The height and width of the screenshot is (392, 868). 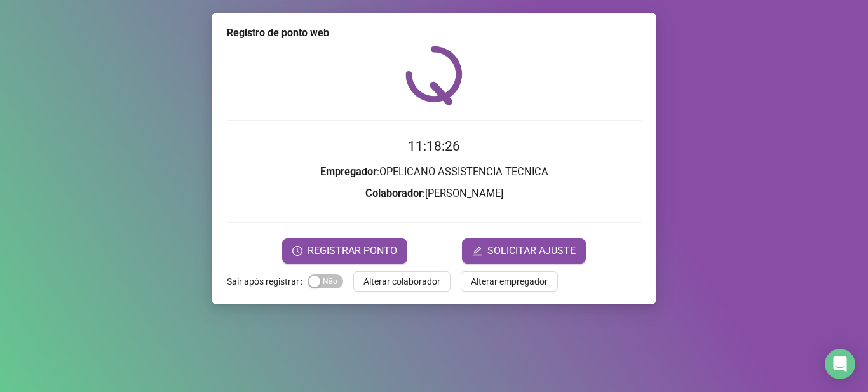 What do you see at coordinates (394, 194) in the screenshot?
I see `strong: Colaborador` at bounding box center [394, 194].